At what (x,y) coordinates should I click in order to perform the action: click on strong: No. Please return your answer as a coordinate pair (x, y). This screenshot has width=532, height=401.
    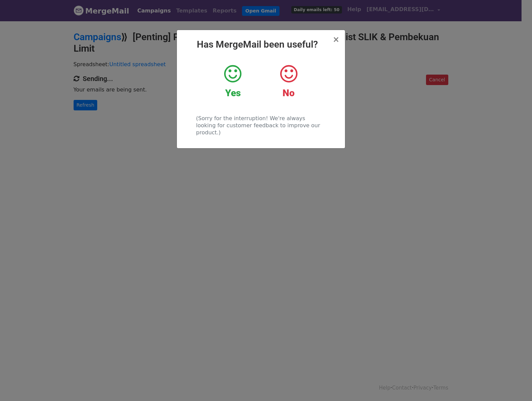
    Looking at the image, I should click on (288, 93).